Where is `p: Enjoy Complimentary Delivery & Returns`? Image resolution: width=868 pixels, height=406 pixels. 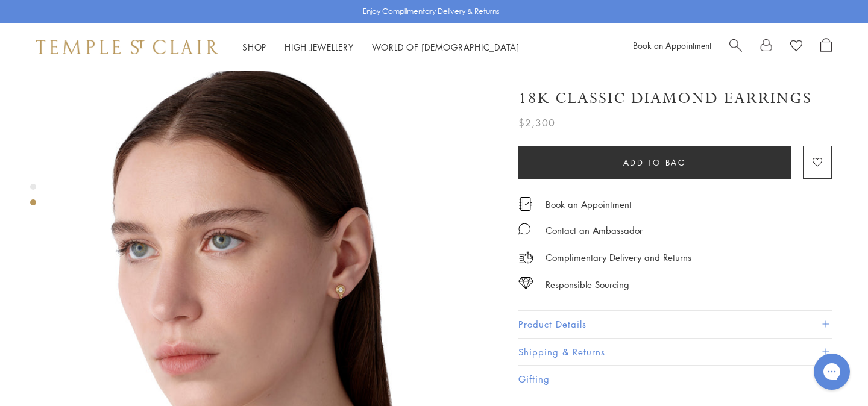 p: Enjoy Complimentary Delivery & Returns is located at coordinates (431, 12).